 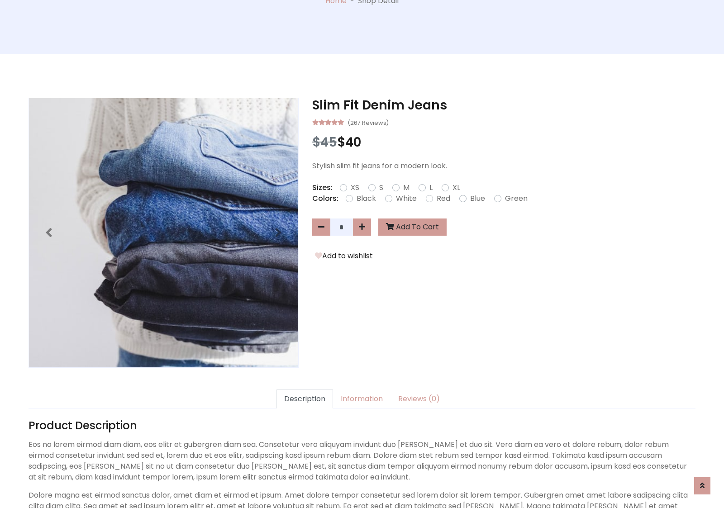 I want to click on h4: Product Description, so click(x=362, y=426).